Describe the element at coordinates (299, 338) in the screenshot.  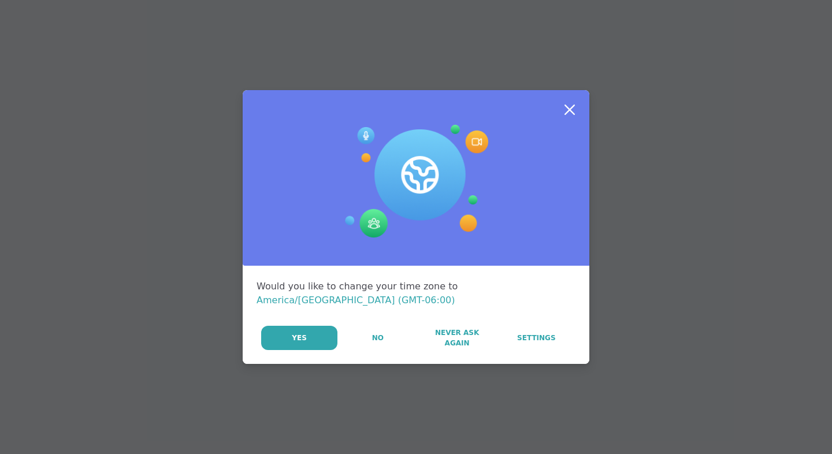
I see `button: Yes` at that location.